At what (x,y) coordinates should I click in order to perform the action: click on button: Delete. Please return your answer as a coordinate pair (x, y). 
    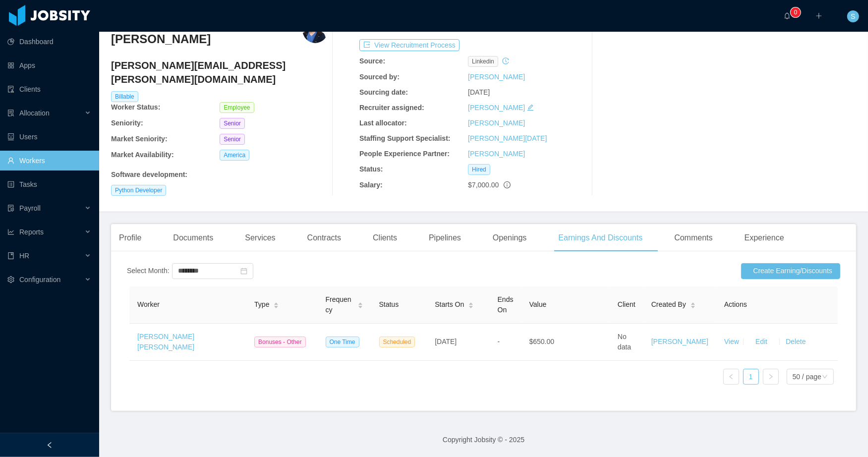
    Looking at the image, I should click on (795, 342).